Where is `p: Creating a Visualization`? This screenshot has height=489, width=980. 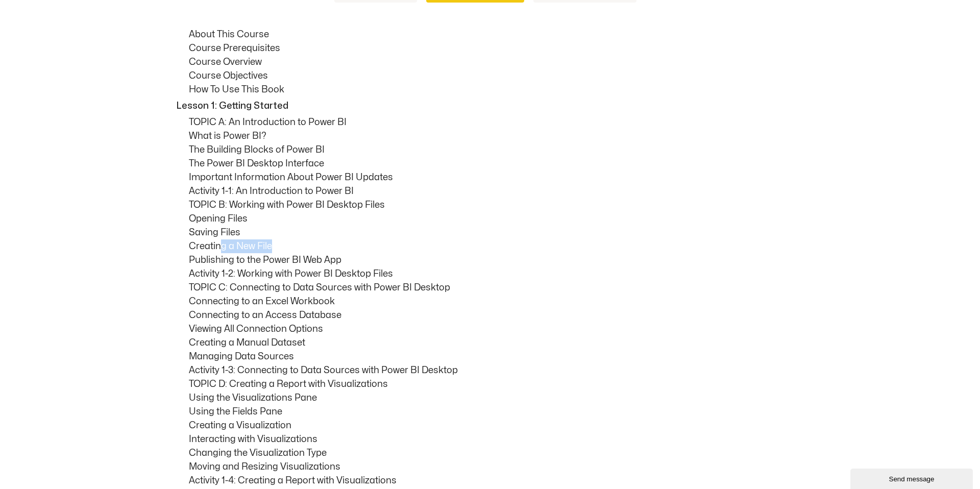 p: Creating a Visualization is located at coordinates (498, 426).